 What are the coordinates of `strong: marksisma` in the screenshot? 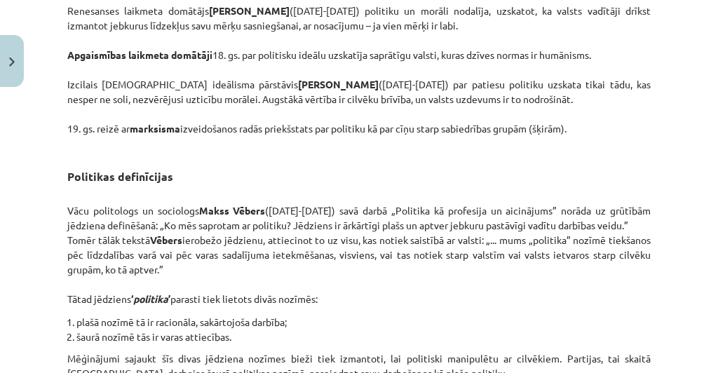 It's located at (155, 128).